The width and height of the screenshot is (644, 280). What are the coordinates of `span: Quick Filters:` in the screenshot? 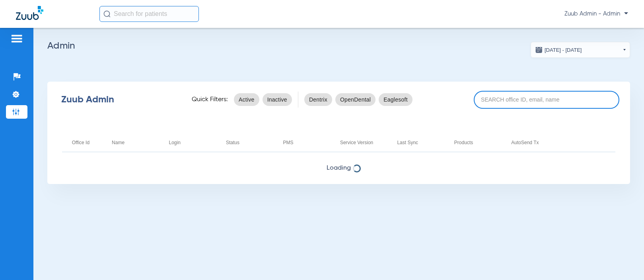 It's located at (210, 99).